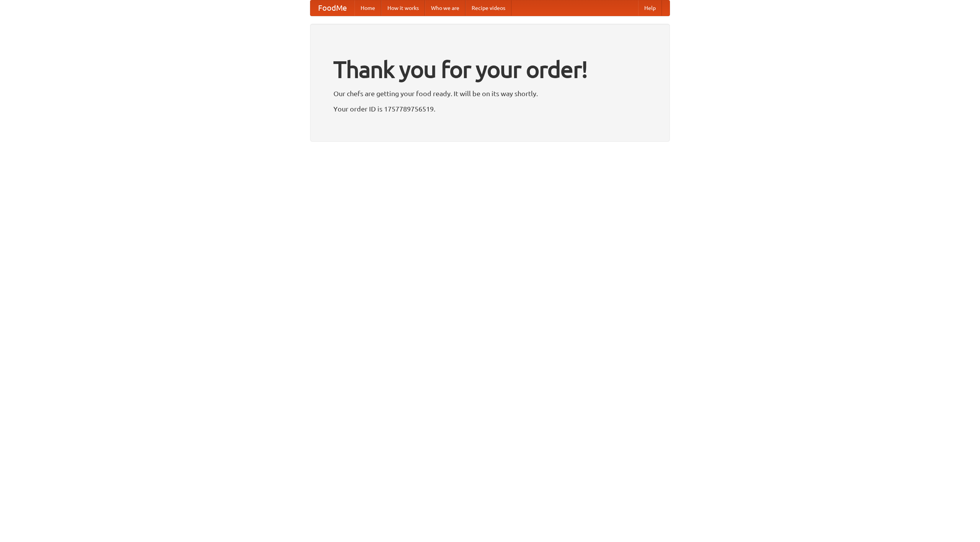 The width and height of the screenshot is (980, 542). What do you see at coordinates (488, 8) in the screenshot?
I see `a: Recipe videos` at bounding box center [488, 8].